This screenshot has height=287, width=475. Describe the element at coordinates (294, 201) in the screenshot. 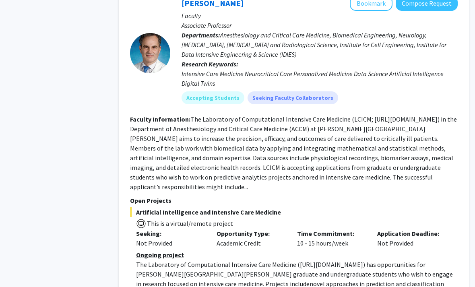

I see `p: Open Projects` at that location.